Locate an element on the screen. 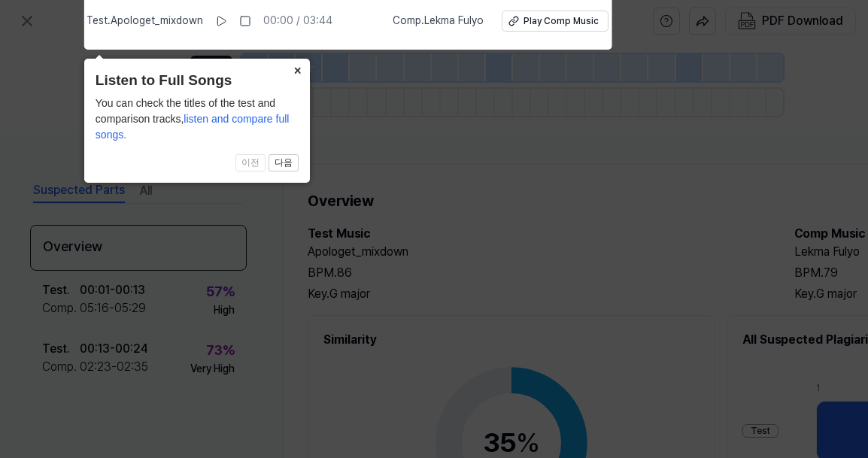 The width and height of the screenshot is (868, 458). button: Close is located at coordinates (298, 69).